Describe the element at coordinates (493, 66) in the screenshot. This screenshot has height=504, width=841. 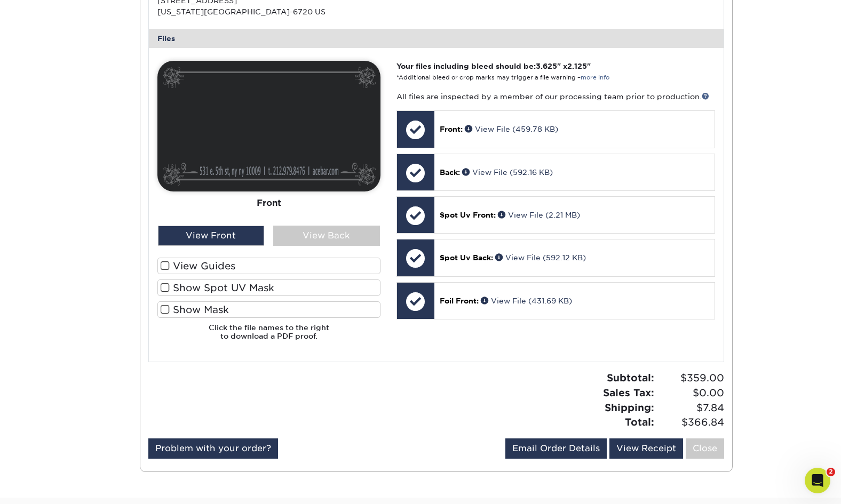
I see `strong: Your files including bleed should be: " x "` at that location.